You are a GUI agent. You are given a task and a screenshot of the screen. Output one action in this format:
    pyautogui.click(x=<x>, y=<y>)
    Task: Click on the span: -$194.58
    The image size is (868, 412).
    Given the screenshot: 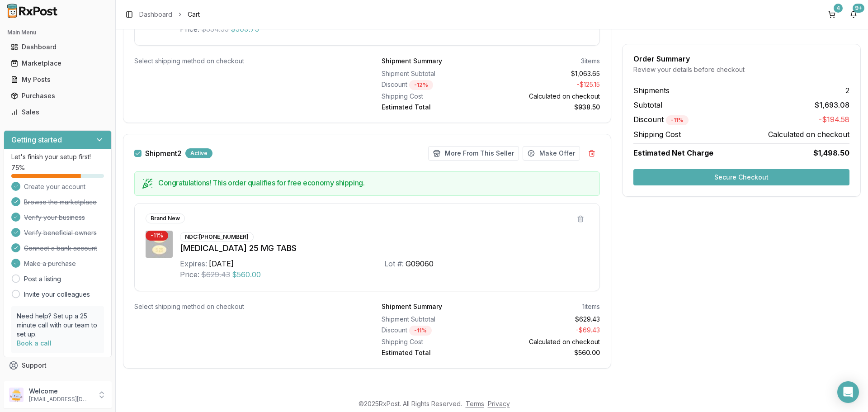 What is the action you would take?
    pyautogui.click(x=834, y=119)
    